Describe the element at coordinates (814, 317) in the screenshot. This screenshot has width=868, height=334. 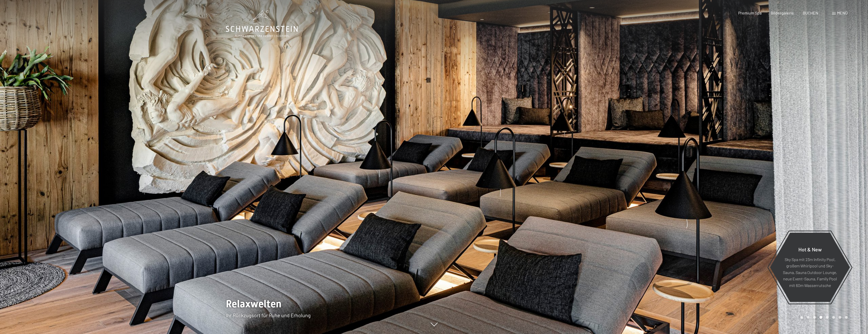
I see `div: Carousel Page 3` at that location.